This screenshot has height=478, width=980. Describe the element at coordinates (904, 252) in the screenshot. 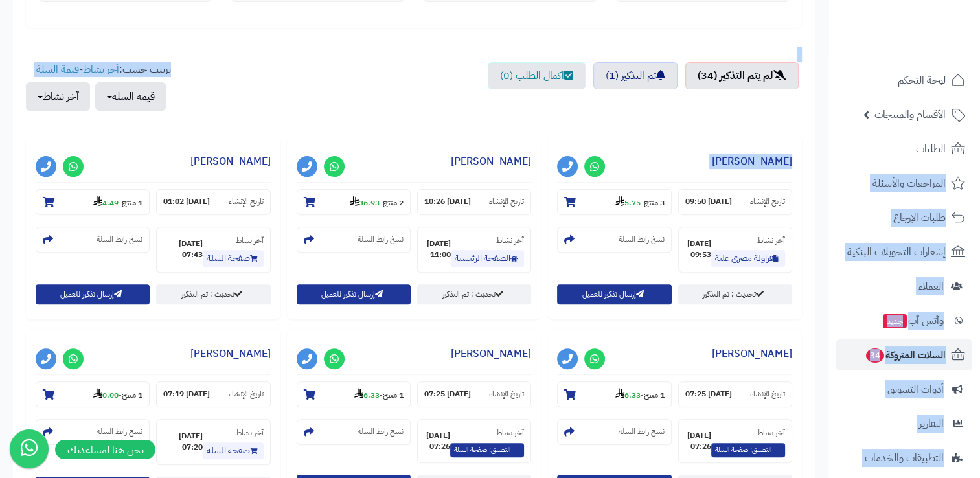

I see `a: إشعارات التحويلات البنكية` at that location.